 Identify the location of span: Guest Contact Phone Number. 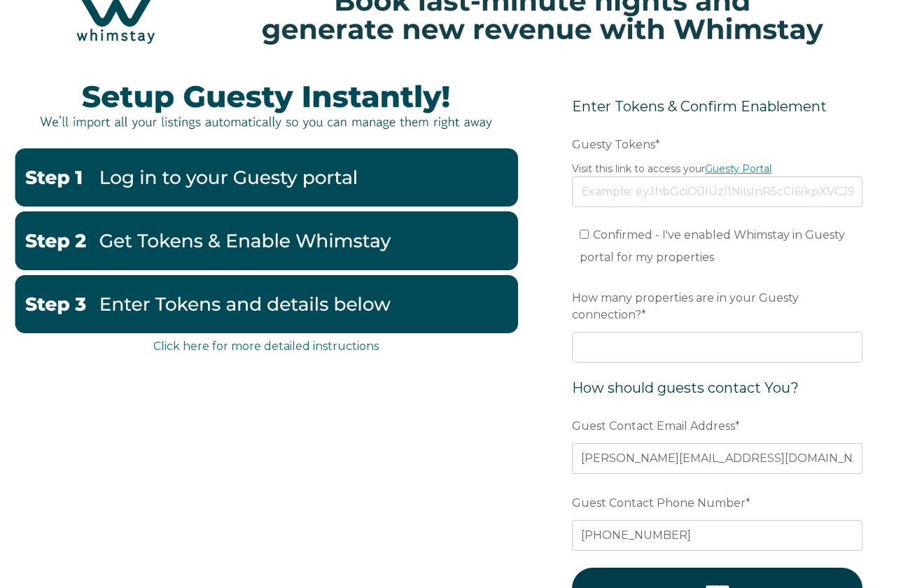
(659, 502).